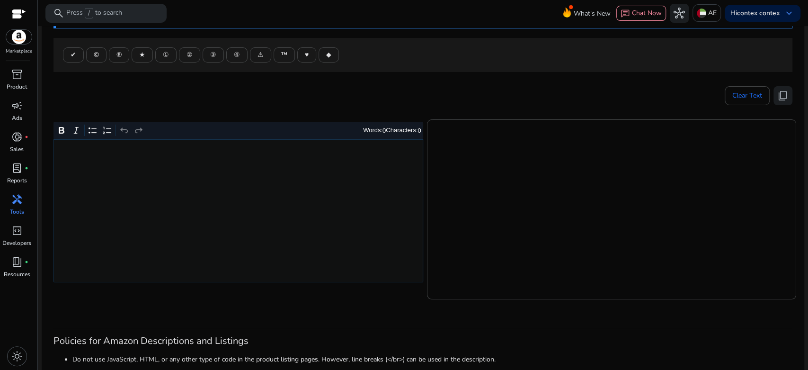  I want to click on p: Tools, so click(17, 212).